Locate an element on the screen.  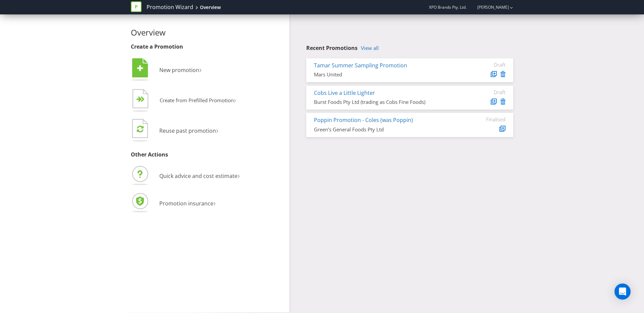
span: Promotion insurance is located at coordinates (186, 203).